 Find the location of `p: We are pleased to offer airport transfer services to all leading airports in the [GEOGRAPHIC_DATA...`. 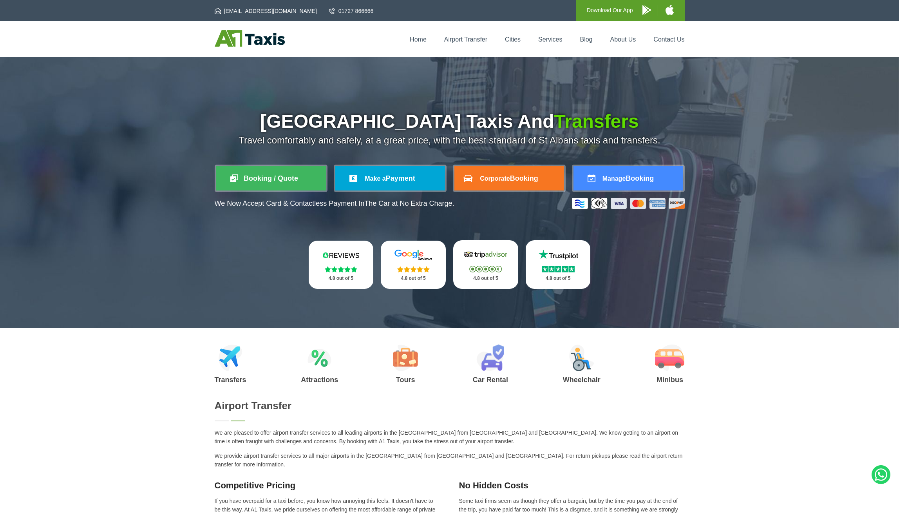

p: We are pleased to offer airport transfer services to all leading airports in the [GEOGRAPHIC_DATA... is located at coordinates (450, 437).